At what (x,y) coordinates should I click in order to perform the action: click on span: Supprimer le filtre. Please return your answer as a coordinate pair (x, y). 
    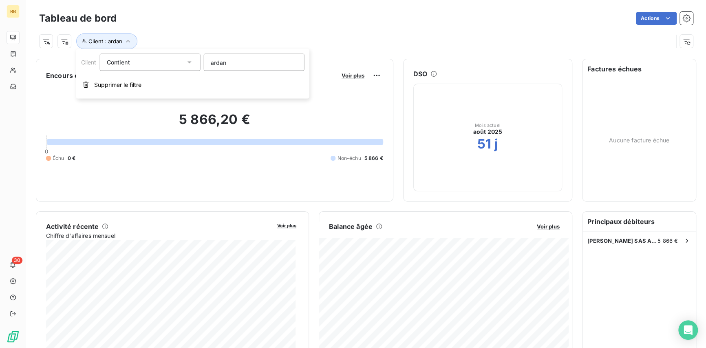
    Looking at the image, I should click on (118, 85).